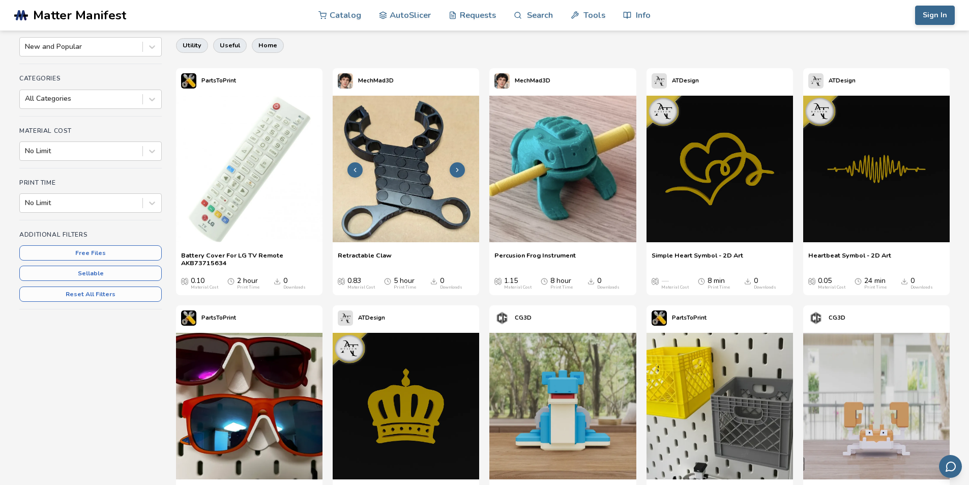 The image size is (969, 485). I want to click on h4: Additional Filters, so click(91, 234).